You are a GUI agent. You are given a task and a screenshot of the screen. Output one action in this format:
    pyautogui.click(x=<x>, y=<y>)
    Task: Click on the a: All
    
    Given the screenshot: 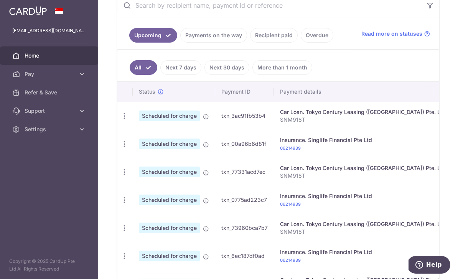 What is the action you would take?
    pyautogui.click(x=143, y=67)
    